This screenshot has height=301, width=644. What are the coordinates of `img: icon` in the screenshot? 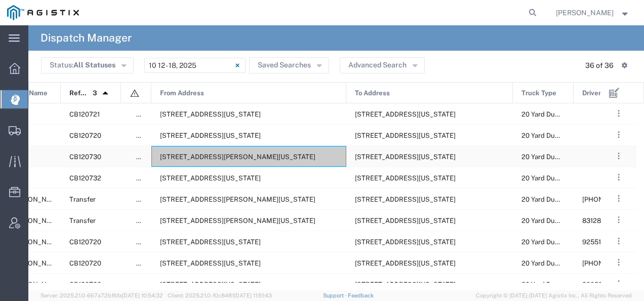 It's located at (135, 93).